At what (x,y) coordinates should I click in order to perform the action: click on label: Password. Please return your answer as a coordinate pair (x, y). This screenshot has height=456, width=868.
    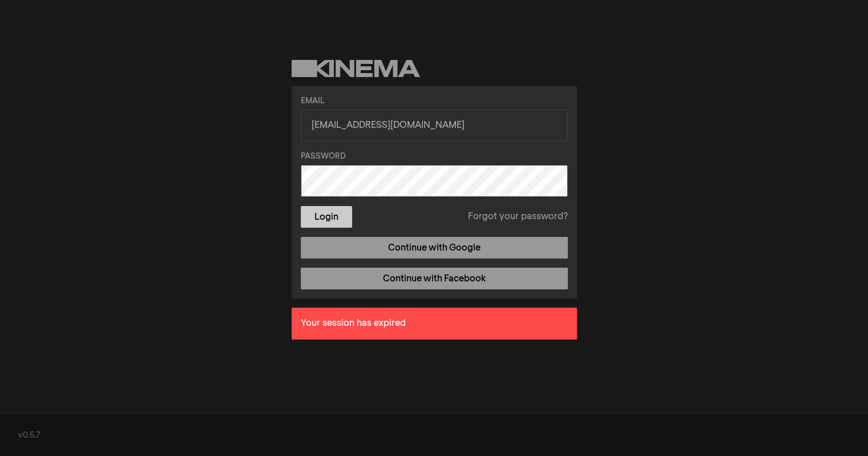
    Looking at the image, I should click on (434, 156).